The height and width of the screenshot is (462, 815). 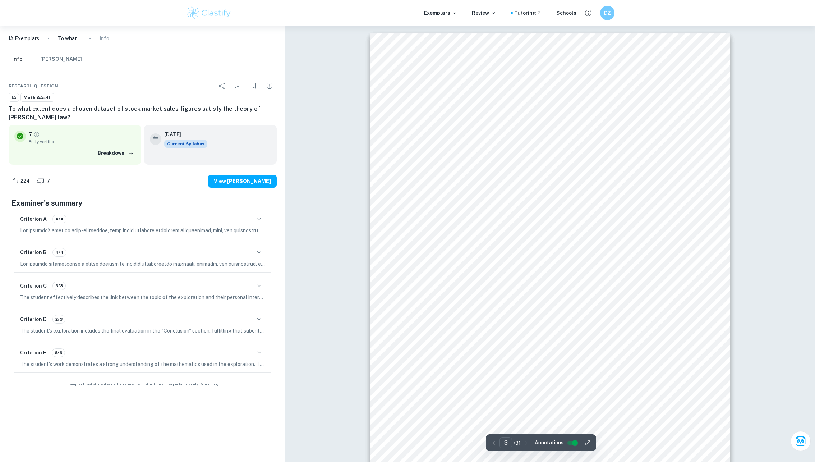 I want to click on span: Fully verified, so click(x=82, y=142).